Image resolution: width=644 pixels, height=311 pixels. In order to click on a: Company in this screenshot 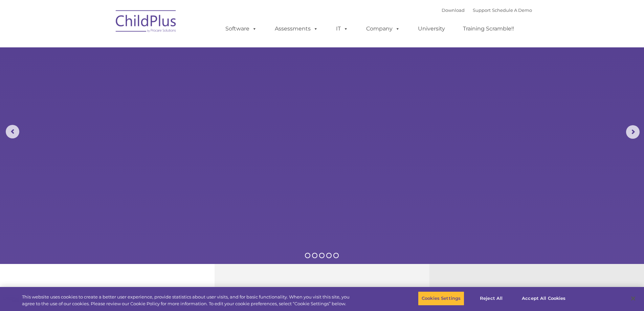, I will do `click(383, 29)`.